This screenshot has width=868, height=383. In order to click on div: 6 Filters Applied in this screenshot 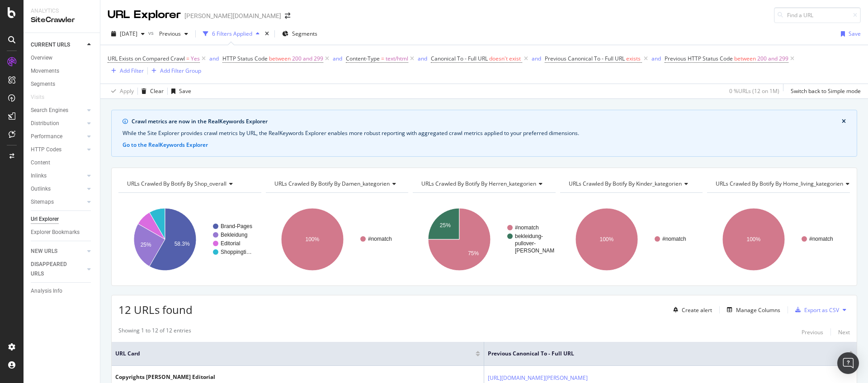, I will do `click(232, 33)`.